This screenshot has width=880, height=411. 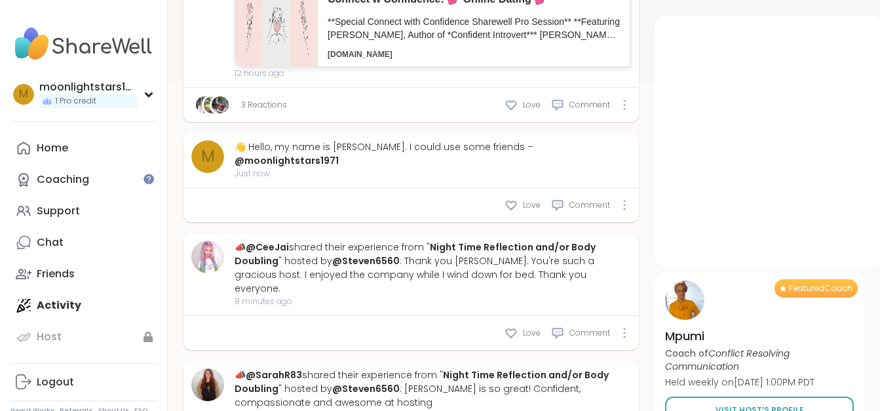 What do you see at coordinates (208, 257) in the screenshot?
I see `img: CeeJai` at bounding box center [208, 257].